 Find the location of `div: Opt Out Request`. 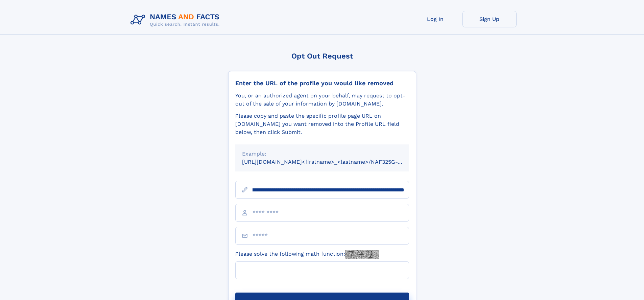

div: Opt Out Request is located at coordinates (322, 55).